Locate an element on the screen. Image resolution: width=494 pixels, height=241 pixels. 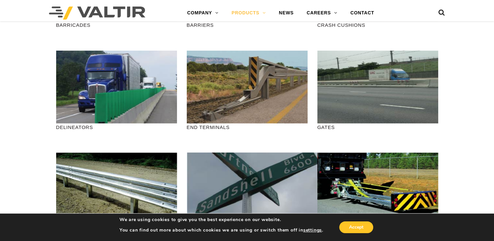
p: END TERMINALS is located at coordinates (247, 127).